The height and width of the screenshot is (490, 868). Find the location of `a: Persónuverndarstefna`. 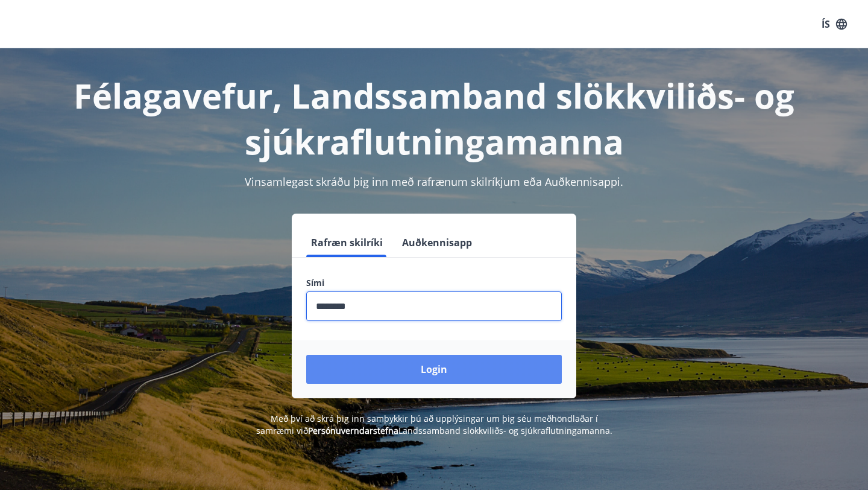

a: Persónuverndarstefna is located at coordinates (354, 430).